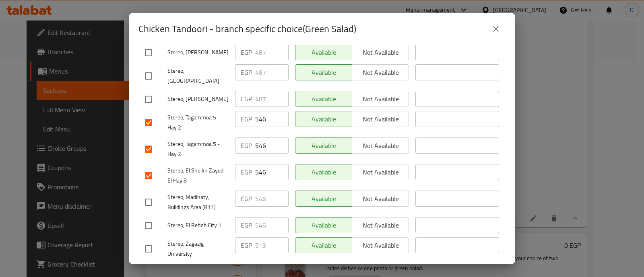  Describe the element at coordinates (198, 202) in the screenshot. I see `span: Stereo, Madinaty, Buildings Area (B11)` at that location.